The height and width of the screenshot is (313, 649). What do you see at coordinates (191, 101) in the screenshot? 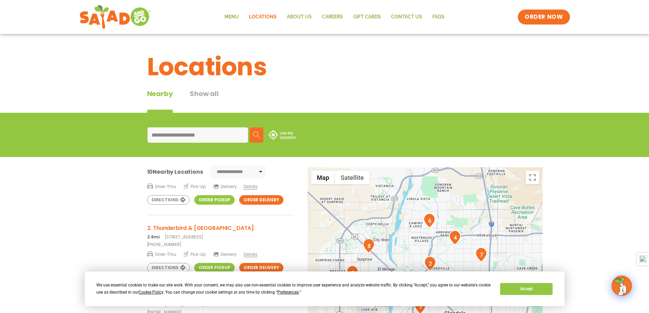
I see `div: Tabbed content` at bounding box center [191, 101].